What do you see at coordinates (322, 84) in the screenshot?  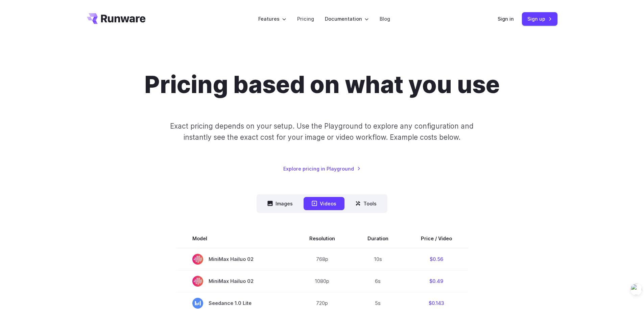 I see `h1: Pricing based on what you use` at bounding box center [322, 84].